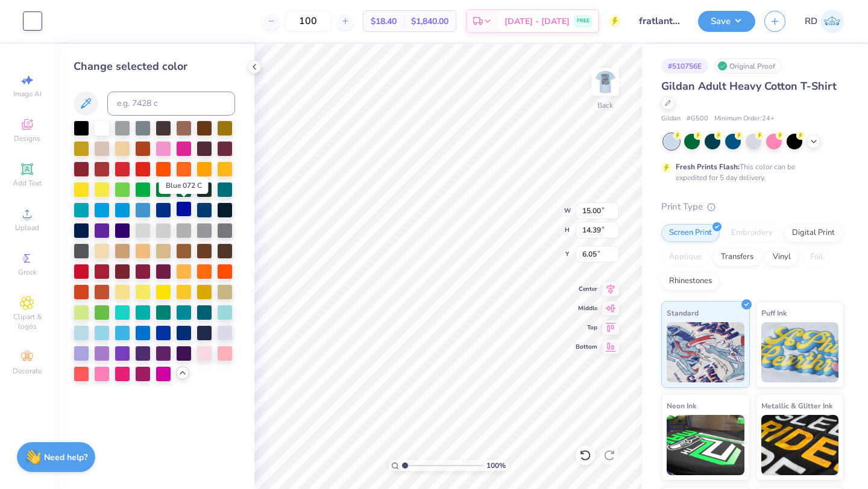 This screenshot has height=489, width=868. What do you see at coordinates (682, 313) in the screenshot?
I see `span: Standard` at bounding box center [682, 313].